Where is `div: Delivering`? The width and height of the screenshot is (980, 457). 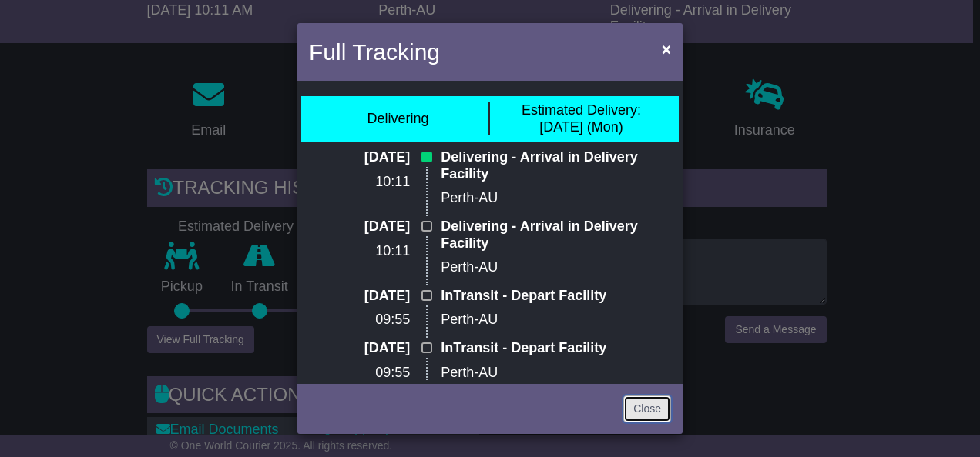 div: Delivering is located at coordinates (397, 120).